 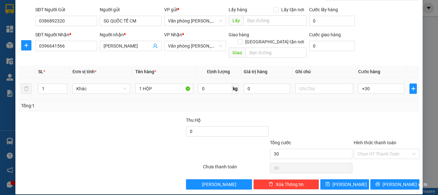 I want to click on span: Thu Hộ, so click(x=193, y=120).